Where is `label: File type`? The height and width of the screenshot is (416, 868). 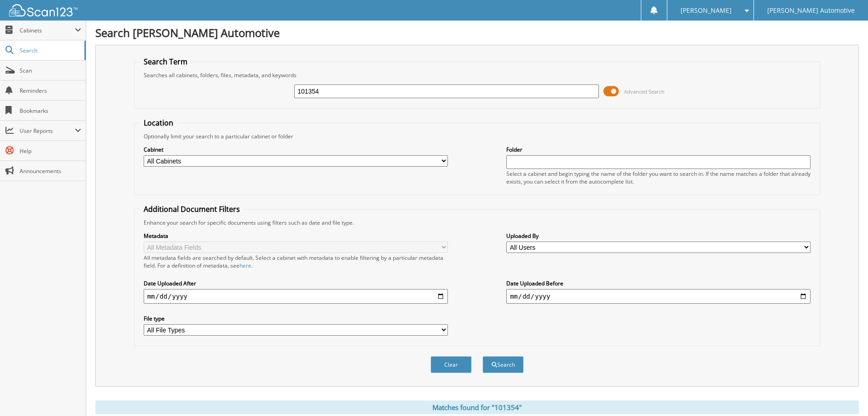
label: File type is located at coordinates (295, 318).